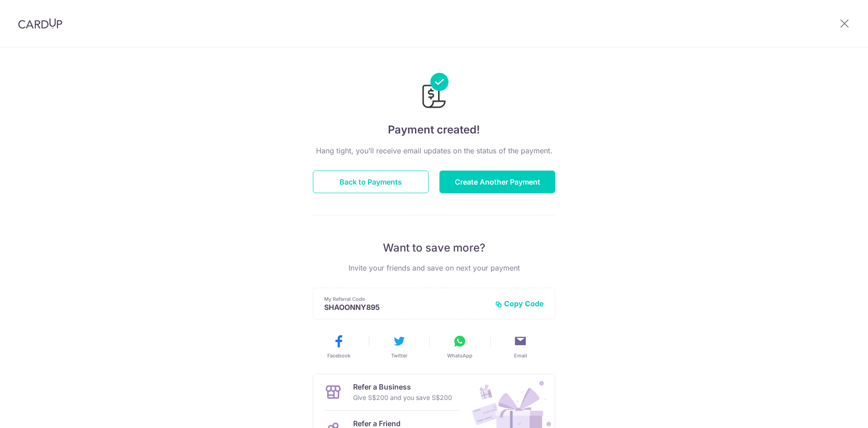  Describe the element at coordinates (406, 299) in the screenshot. I see `p: My Referral Code` at that location.